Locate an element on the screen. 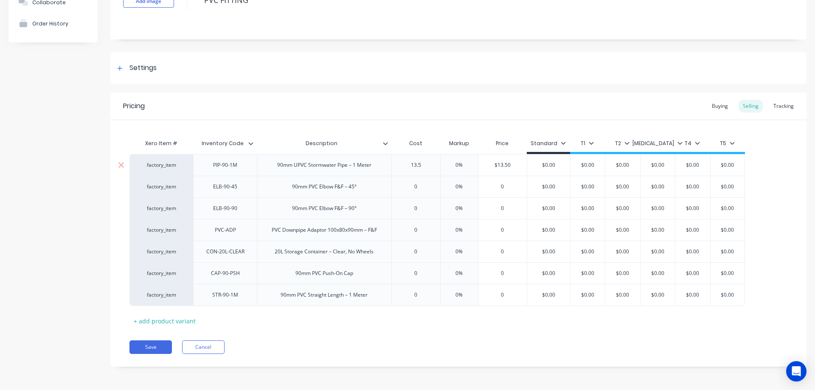  div: factory_itemCAP-90-PSH90mm PVC Push-On Cap00%0$0.00$0.00$0.00$0.00$0.00$0.00 is located at coordinates (437, 273).